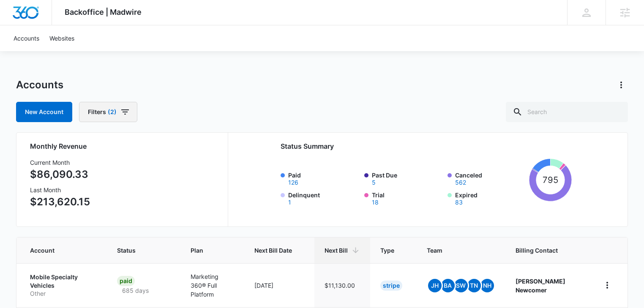 Image resolution: width=644 pixels, height=308 pixels. I want to click on label: Expired, so click(490, 198).